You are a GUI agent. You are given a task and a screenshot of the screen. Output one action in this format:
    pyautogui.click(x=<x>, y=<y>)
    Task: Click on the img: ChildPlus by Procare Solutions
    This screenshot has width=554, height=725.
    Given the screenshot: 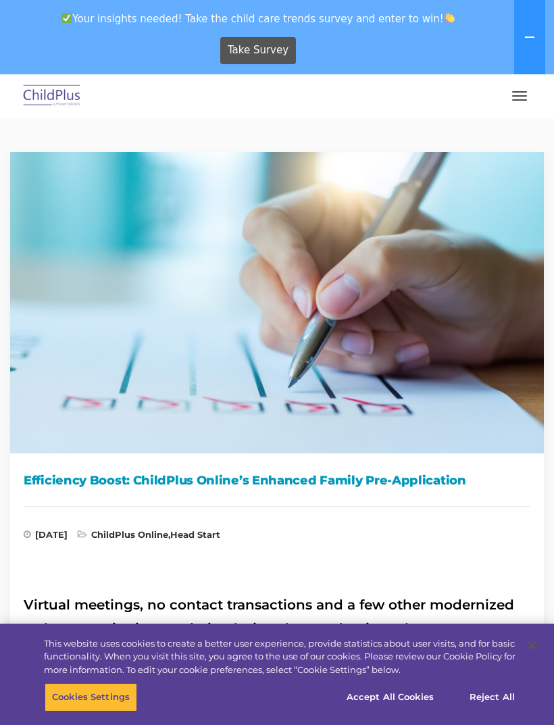 What is the action you would take?
    pyautogui.click(x=52, y=96)
    